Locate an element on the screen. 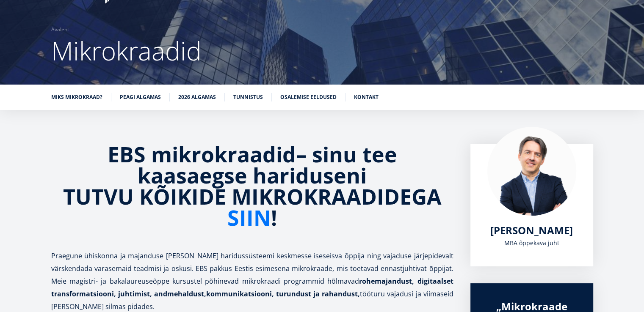  a: Osalemise eeldused is located at coordinates (308, 97).